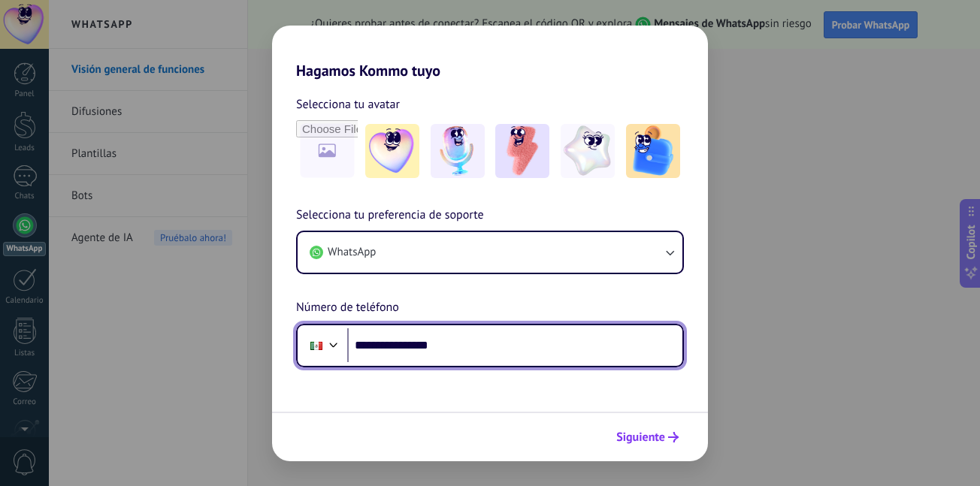 Image resolution: width=980 pixels, height=486 pixels. What do you see at coordinates (348, 105) in the screenshot?
I see `span: Selecciona tu avatar` at bounding box center [348, 105].